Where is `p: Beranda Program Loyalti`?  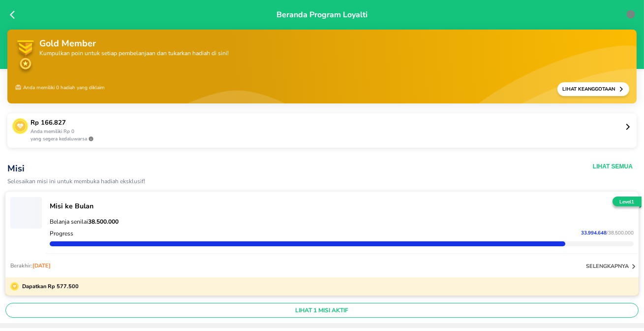 p: Beranda Program Loyalti is located at coordinates (322, 35).